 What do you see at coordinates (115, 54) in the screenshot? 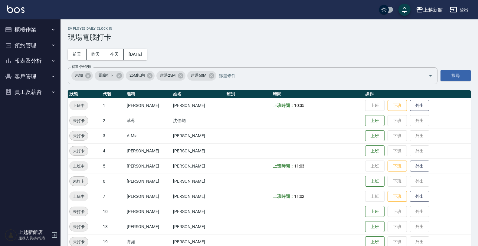
I see `button: 今天` at bounding box center [115, 54].